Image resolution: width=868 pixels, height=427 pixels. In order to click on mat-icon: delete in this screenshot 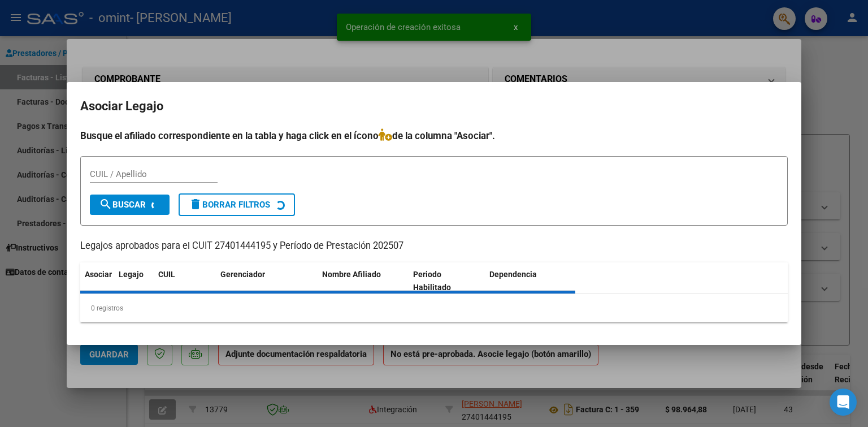, I will do `click(196, 204)`.